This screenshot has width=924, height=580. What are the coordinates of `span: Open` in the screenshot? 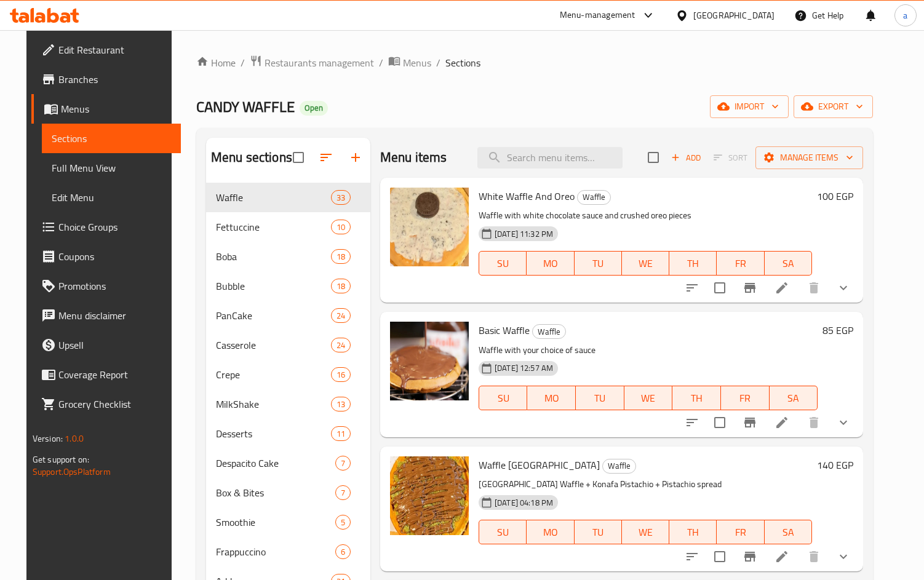 It's located at (314, 108).